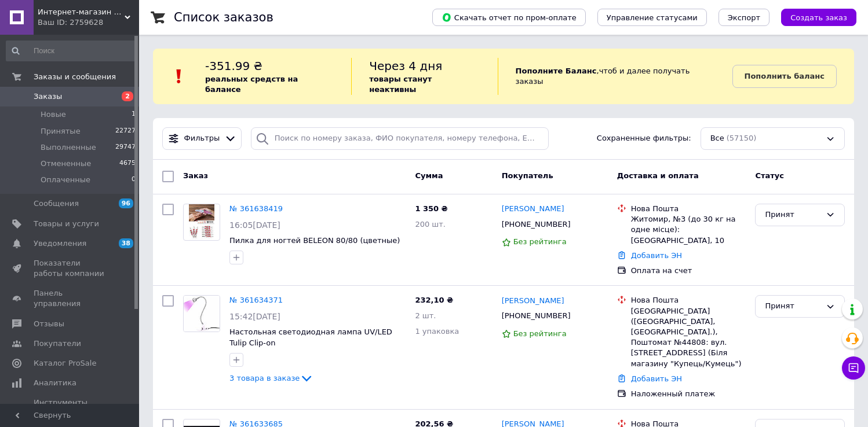 The width and height of the screenshot is (868, 427). What do you see at coordinates (55, 383) in the screenshot?
I see `span: Аналитика` at bounding box center [55, 383].